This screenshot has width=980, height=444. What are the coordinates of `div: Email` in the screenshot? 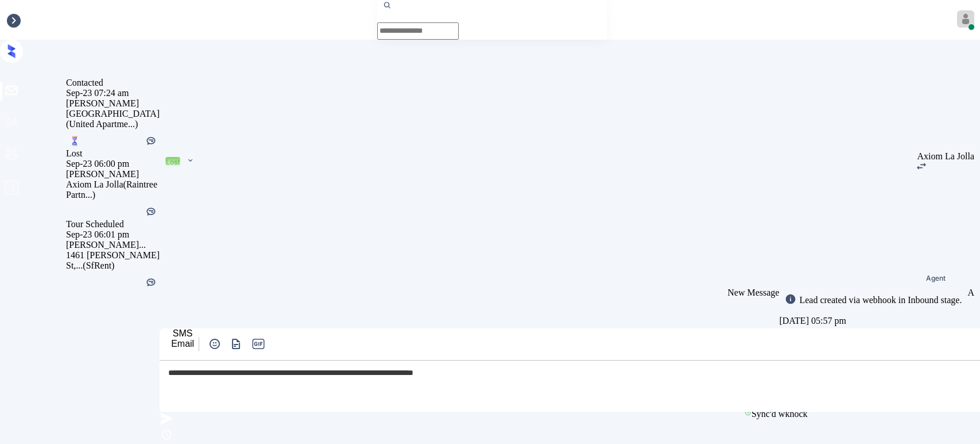 It's located at (182, 344).